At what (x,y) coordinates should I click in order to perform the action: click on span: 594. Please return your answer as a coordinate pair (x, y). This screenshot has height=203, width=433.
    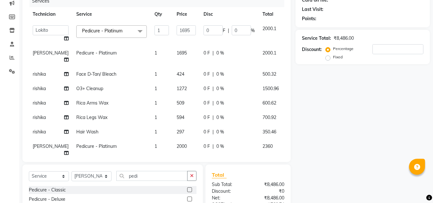
    Looking at the image, I should click on (180, 117).